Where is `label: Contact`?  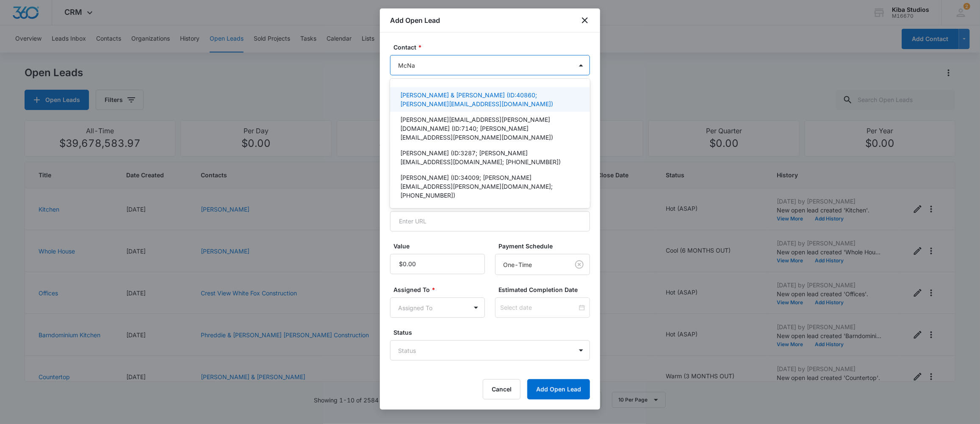
label: Contact is located at coordinates (493, 47).